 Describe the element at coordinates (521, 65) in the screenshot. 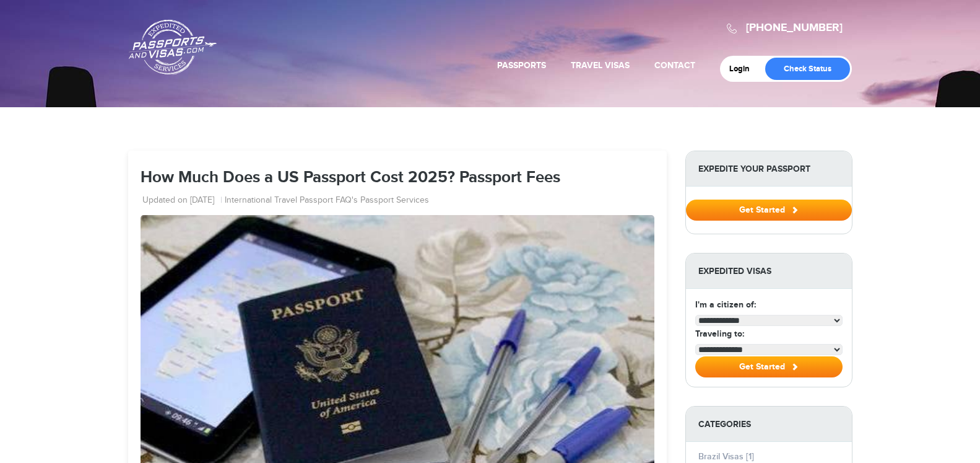

I see `a: Passports` at that location.